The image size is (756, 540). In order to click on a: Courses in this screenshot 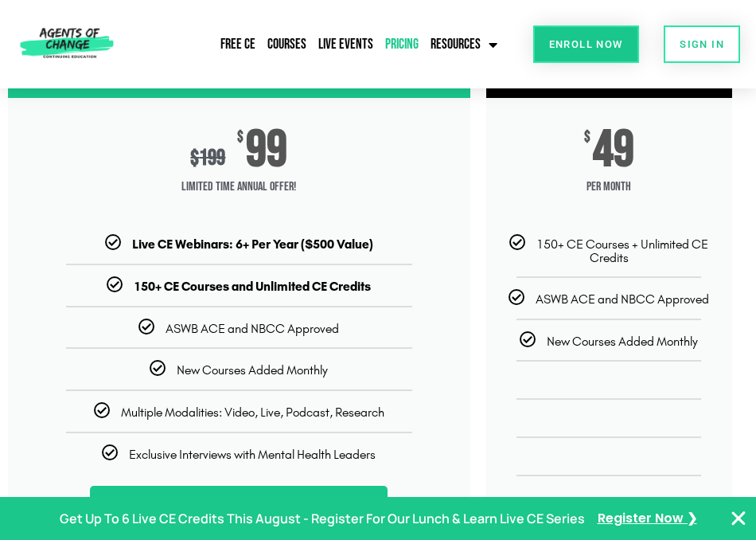, I will do `click(287, 44)`.